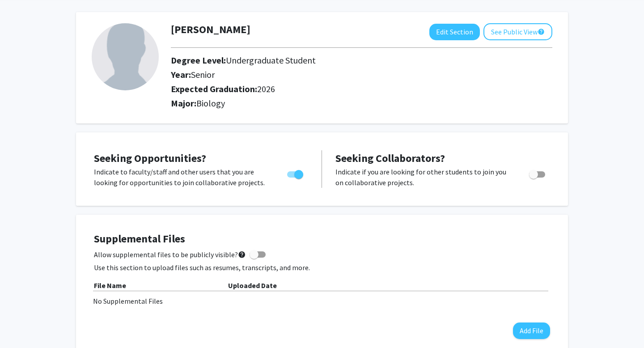 This screenshot has width=644, height=348. What do you see at coordinates (170, 254) in the screenshot?
I see `span: Allow supplemental files to be publicly visible?` at bounding box center [170, 254].